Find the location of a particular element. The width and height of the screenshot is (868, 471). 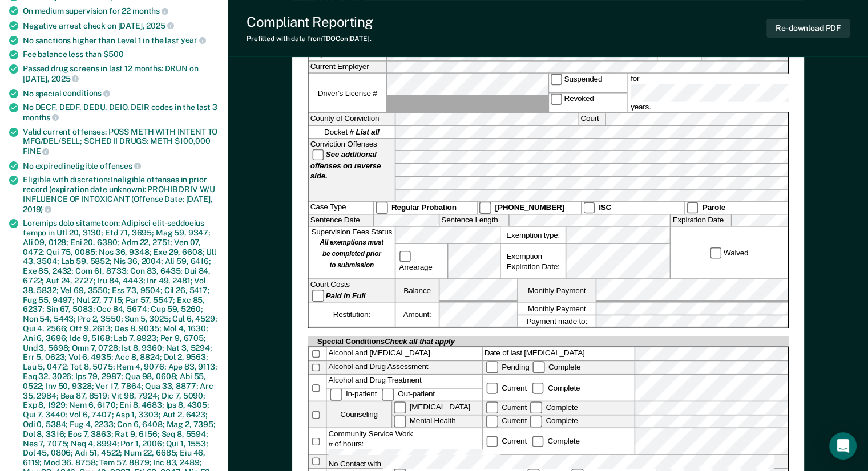

span: year is located at coordinates (194, 40).